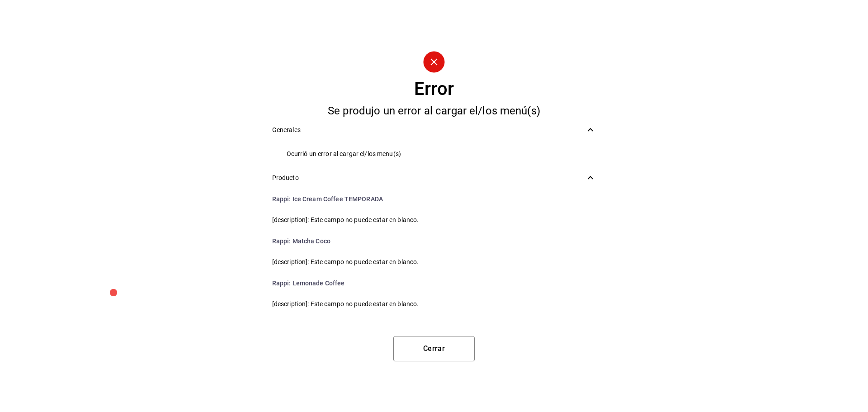 The height and width of the screenshot is (412, 868). I want to click on li: Ice Cream Coffee TEMPORADA, so click(434, 199).